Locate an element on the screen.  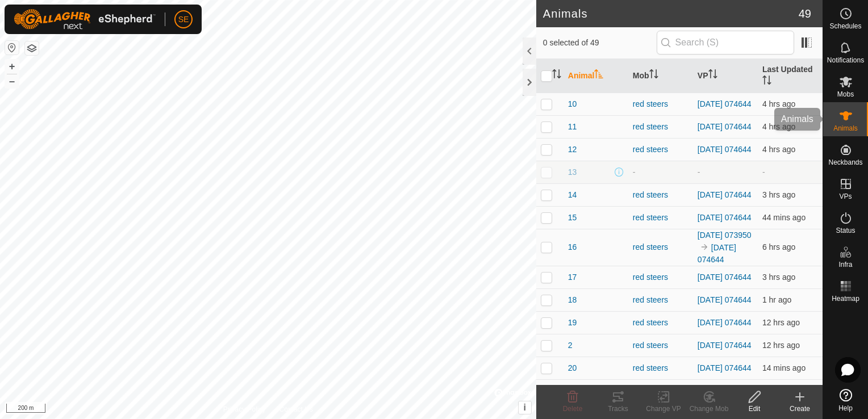
span: 17 Aug 2025, 1:05 pm is located at coordinates (779, 247).